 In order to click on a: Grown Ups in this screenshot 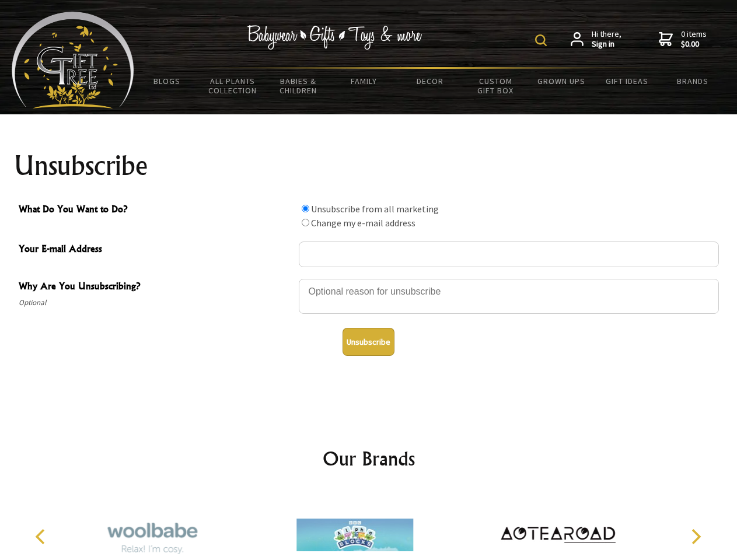, I will do `click(561, 81)`.